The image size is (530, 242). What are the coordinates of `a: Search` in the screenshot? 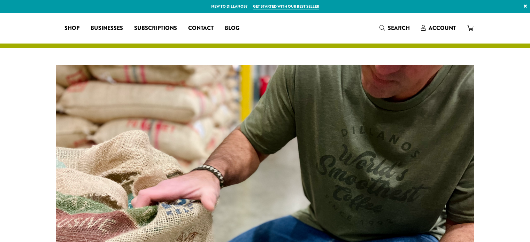 It's located at (395, 28).